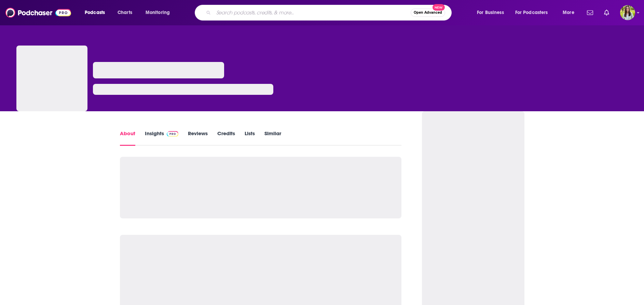 The width and height of the screenshot is (644, 305). What do you see at coordinates (312, 13) in the screenshot?
I see `input: Search podcasts, credits, & more...` at bounding box center [312, 13].